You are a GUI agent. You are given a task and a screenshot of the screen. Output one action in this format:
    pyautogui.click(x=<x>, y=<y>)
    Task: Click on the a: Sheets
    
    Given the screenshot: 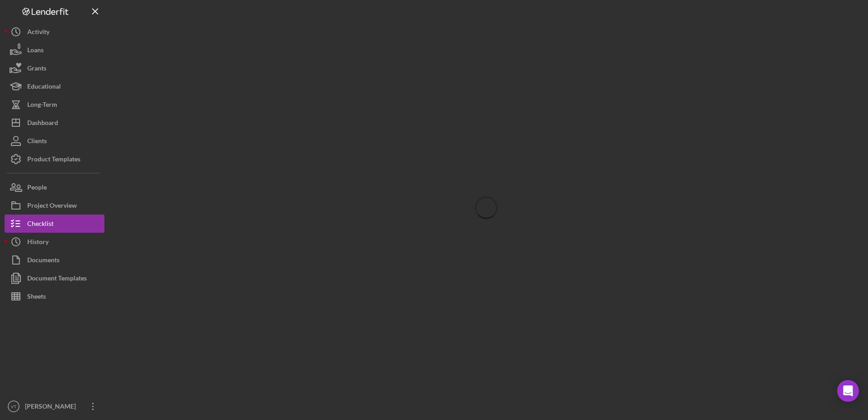 What is the action you would take?
    pyautogui.click(x=54, y=297)
    